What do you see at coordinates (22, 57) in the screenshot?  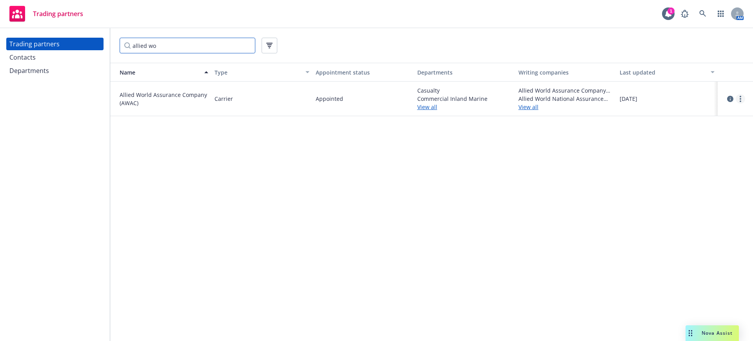 I see `div: Contacts` at bounding box center [22, 57].